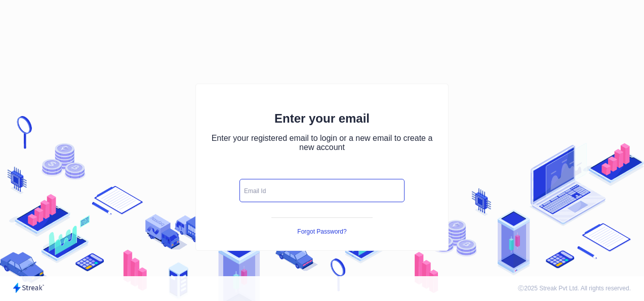 Image resolution: width=644 pixels, height=301 pixels. What do you see at coordinates (322, 190) in the screenshot?
I see `input: Email Id` at bounding box center [322, 190].